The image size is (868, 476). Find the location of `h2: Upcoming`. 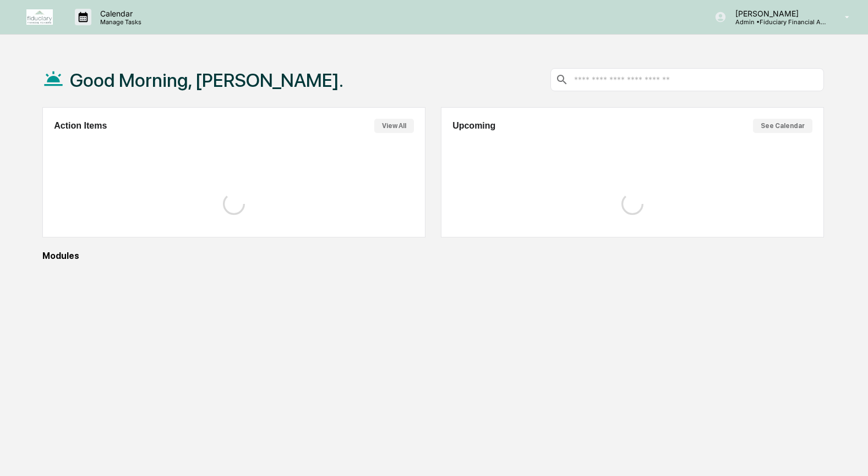

h2: Upcoming is located at coordinates (474, 126).